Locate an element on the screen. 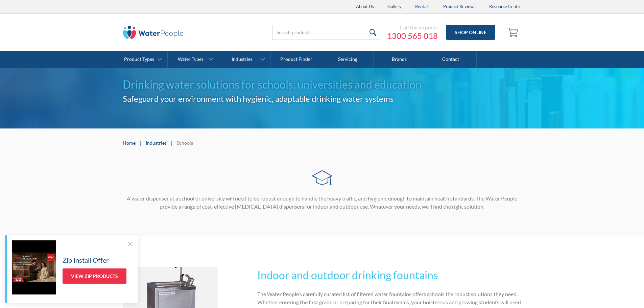  h5: Zip Install Offer is located at coordinates (85, 260).